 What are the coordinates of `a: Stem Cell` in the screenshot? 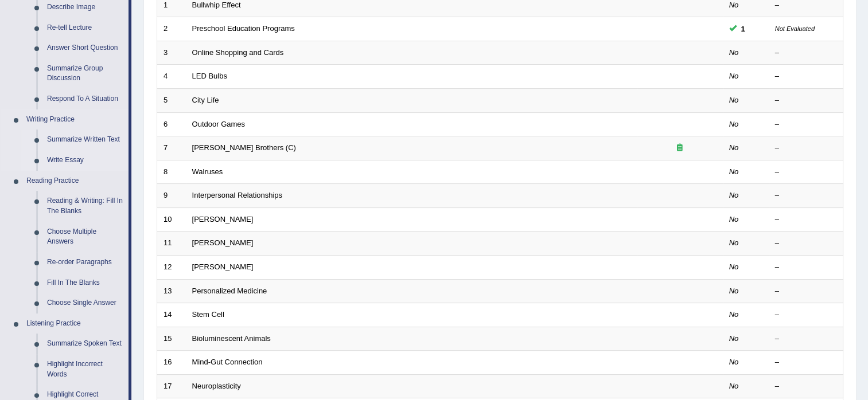 It's located at (208, 314).